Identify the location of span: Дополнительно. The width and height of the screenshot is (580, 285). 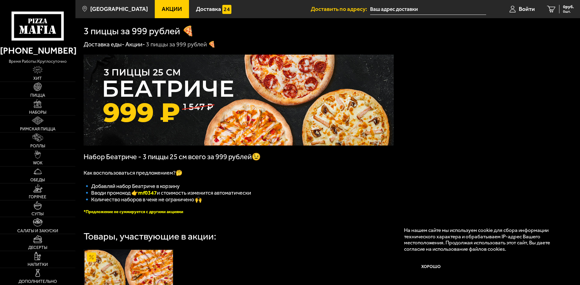
(38, 281).